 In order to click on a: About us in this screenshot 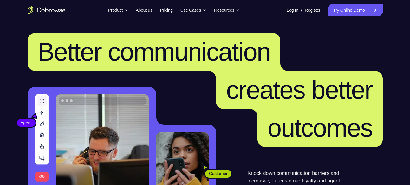, I will do `click(144, 10)`.